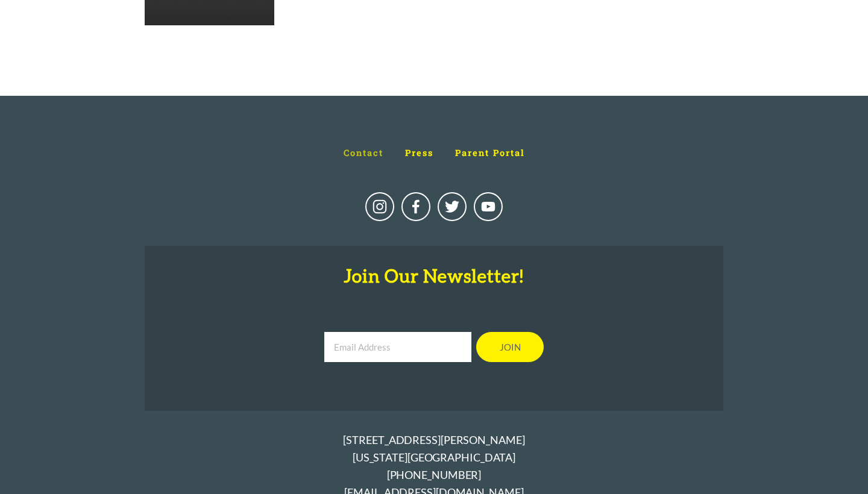  What do you see at coordinates (419, 152) in the screenshot?
I see `a: Press` at bounding box center [419, 152].